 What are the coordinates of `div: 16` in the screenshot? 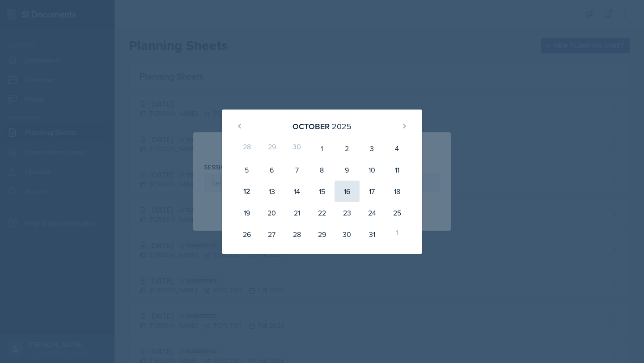 It's located at (347, 191).